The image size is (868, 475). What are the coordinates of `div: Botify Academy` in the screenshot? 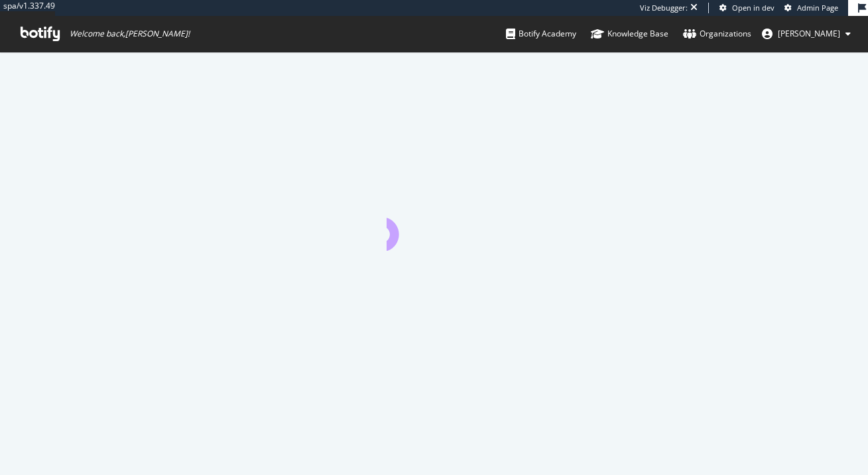 It's located at (541, 34).